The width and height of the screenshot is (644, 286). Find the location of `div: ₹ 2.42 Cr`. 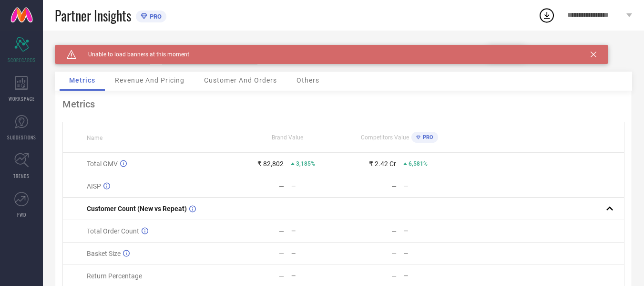

div: ₹ 2.42 Cr is located at coordinates (382, 164).